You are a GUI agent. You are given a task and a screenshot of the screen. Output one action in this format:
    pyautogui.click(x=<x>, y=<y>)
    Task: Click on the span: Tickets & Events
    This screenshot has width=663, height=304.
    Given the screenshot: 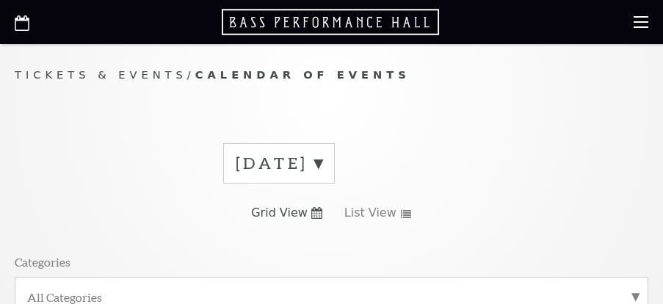 What is the action you would take?
    pyautogui.click(x=101, y=74)
    